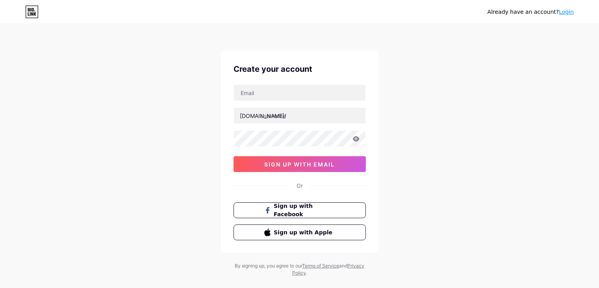 This screenshot has width=599, height=288. Describe the element at coordinates (300, 210) in the screenshot. I see `a: Sign up with Facebook` at that location.